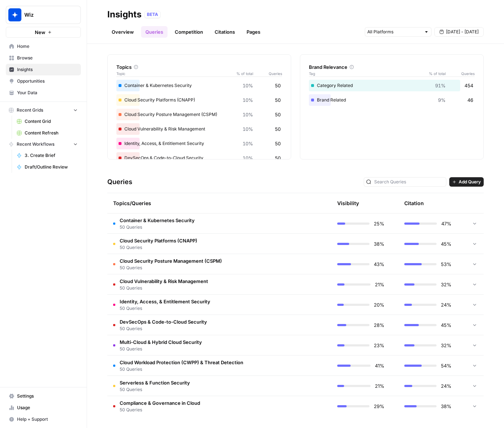  Describe the element at coordinates (379, 406) in the screenshot. I see `span: 29%` at that location.